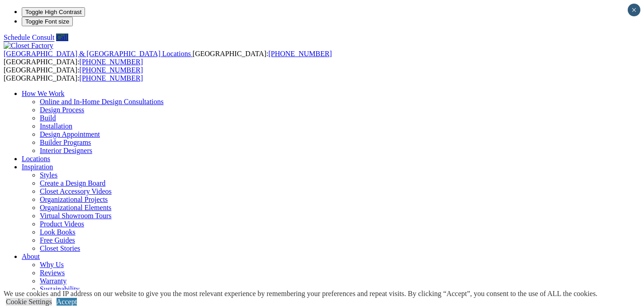 The image size is (644, 306). Describe the element at coordinates (76, 207) in the screenshot. I see `a: Organizational Elements` at that location.